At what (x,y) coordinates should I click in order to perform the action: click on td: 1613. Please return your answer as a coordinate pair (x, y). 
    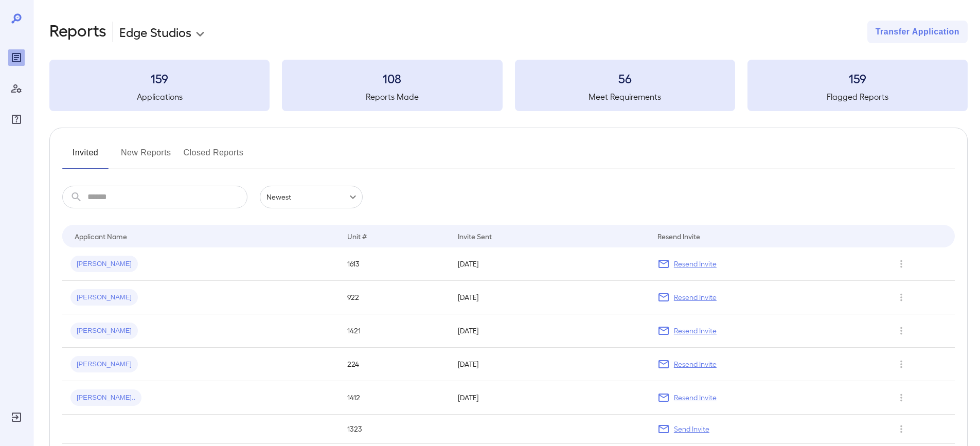
    Looking at the image, I should click on (394, 264).